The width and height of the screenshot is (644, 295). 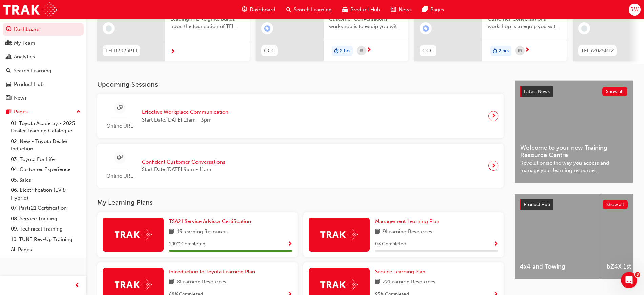 I want to click on span: Confident Customer Conversations, so click(x=184, y=162).